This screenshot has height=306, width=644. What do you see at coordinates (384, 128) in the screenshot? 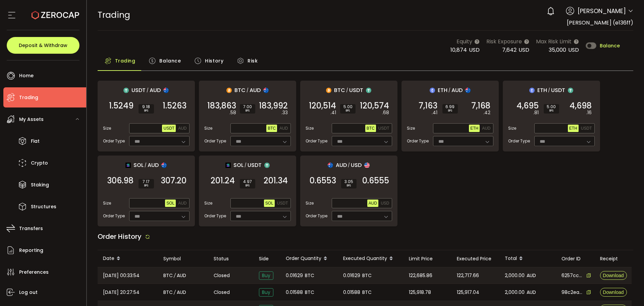
I see `button: USDT` at bounding box center [384, 128].